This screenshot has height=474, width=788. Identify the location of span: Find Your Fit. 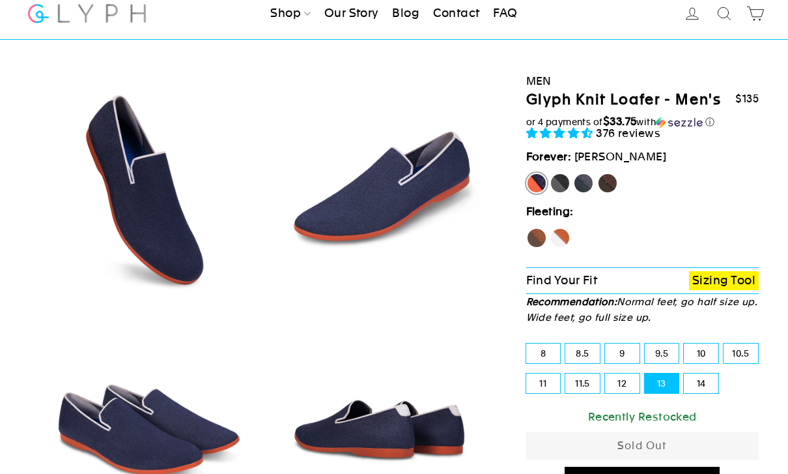
(562, 280).